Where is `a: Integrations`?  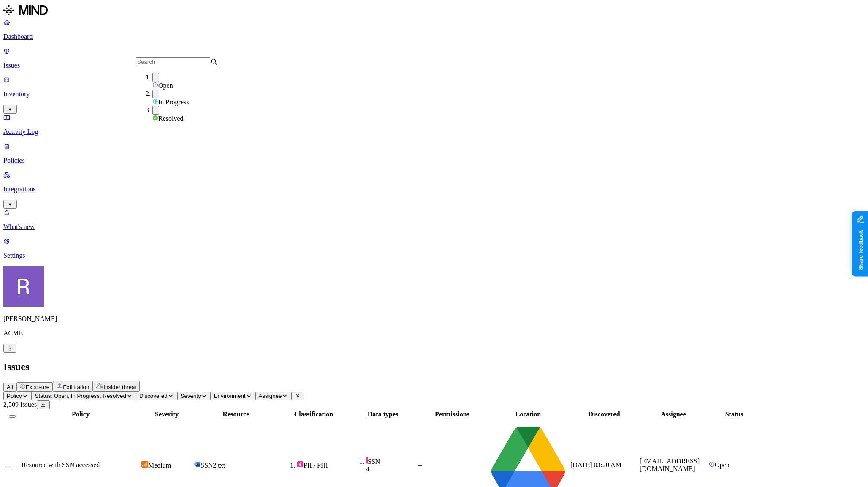
a: Integrations is located at coordinates (434, 189).